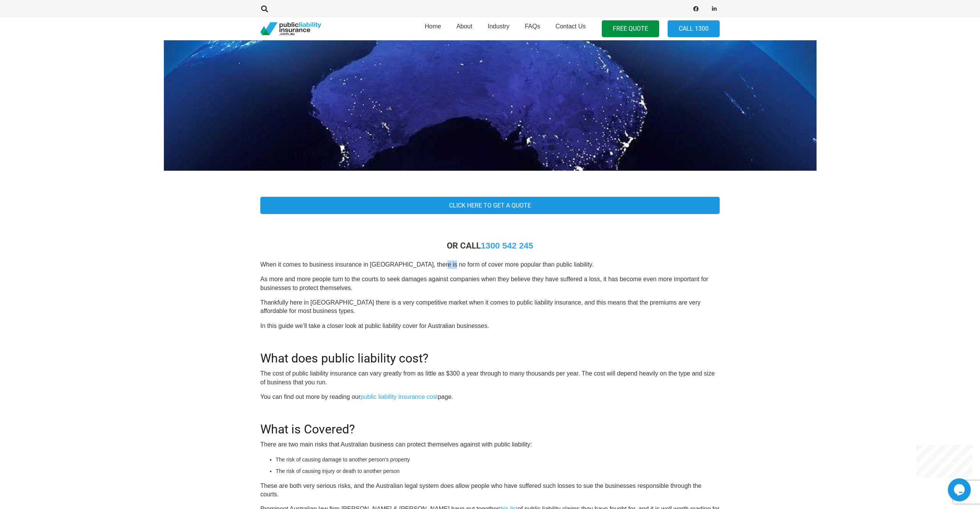 Image resolution: width=980 pixels, height=509 pixels. Describe the element at coordinates (490, 424) in the screenshot. I see `h2: What is Covered?` at that location.